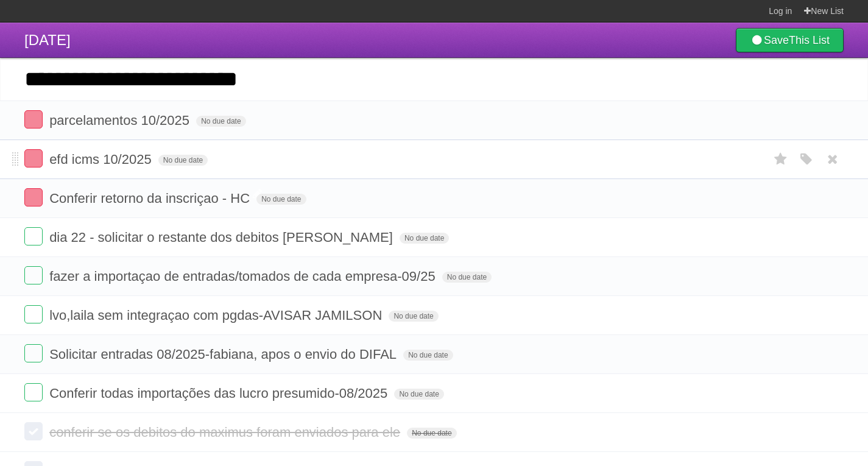  Describe the element at coordinates (226, 432) in the screenshot. I see `span: conferir se os debitos do maximus foram enviados para ele` at that location.